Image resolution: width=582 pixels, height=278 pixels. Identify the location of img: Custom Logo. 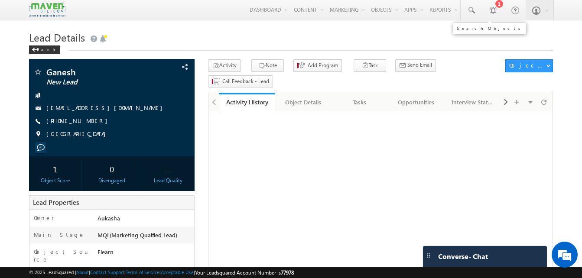
(47, 10).